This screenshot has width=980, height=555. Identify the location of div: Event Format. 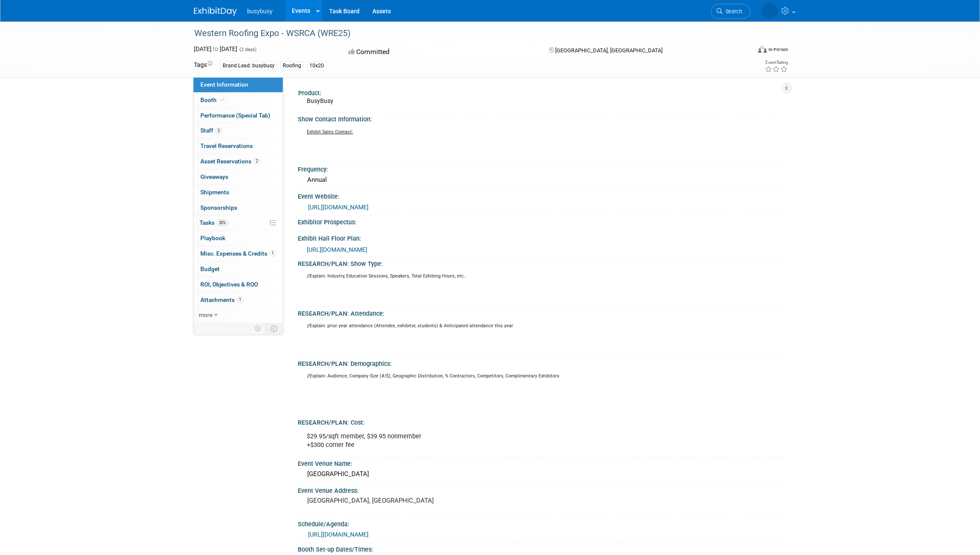
(744, 51).